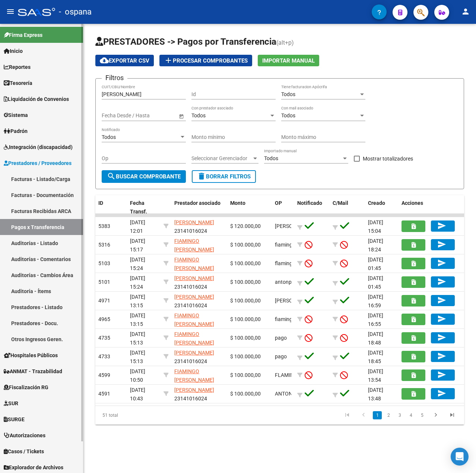 The image size is (476, 473). Describe the element at coordinates (114, 78) in the screenshot. I see `h3: Filtros` at that location.